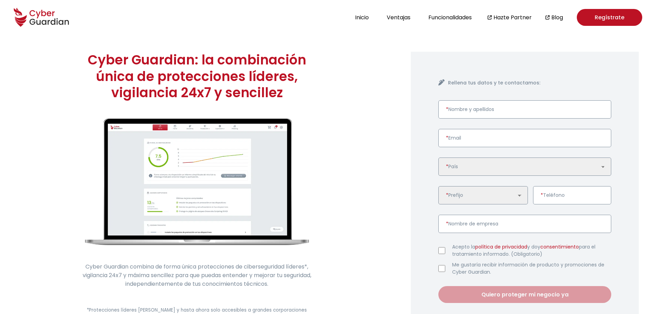 The width and height of the screenshot is (656, 314). Describe the element at coordinates (529, 83) in the screenshot. I see `h4: Rellena tus datos y te contactamos:` at that location.